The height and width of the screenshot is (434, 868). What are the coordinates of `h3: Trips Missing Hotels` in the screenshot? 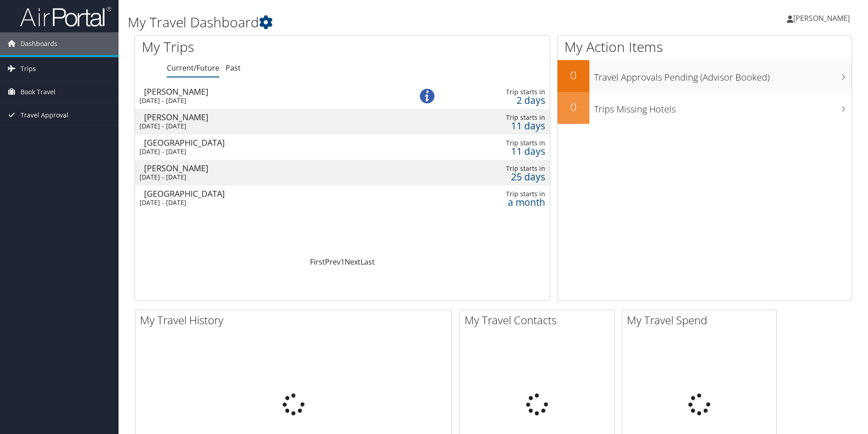 It's located at (723, 107).